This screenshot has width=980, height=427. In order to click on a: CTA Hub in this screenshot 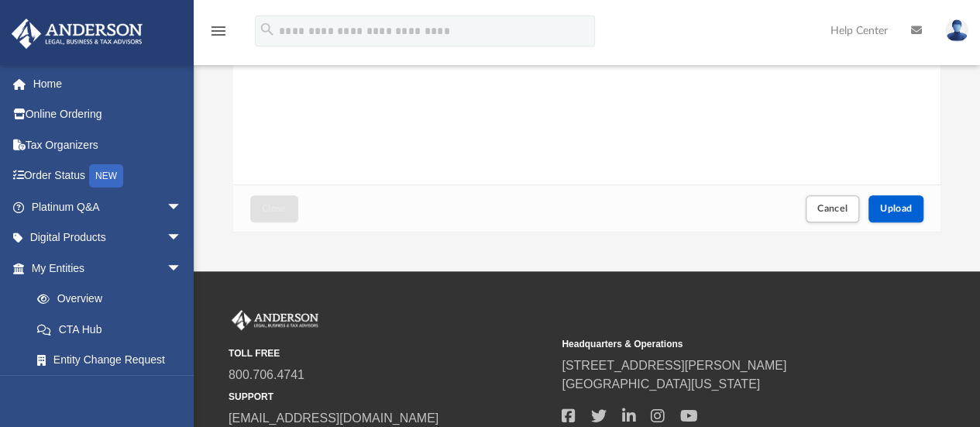, I will do `click(113, 329)`.